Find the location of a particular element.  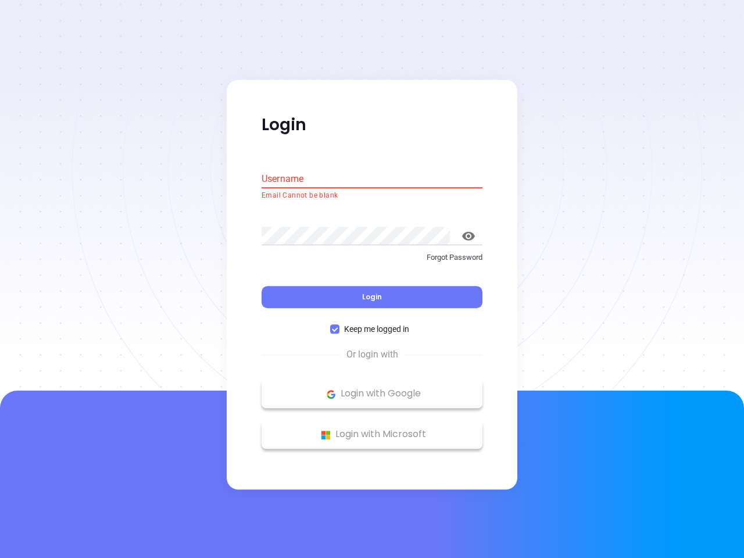

a: Forgot Password is located at coordinates (372, 262).